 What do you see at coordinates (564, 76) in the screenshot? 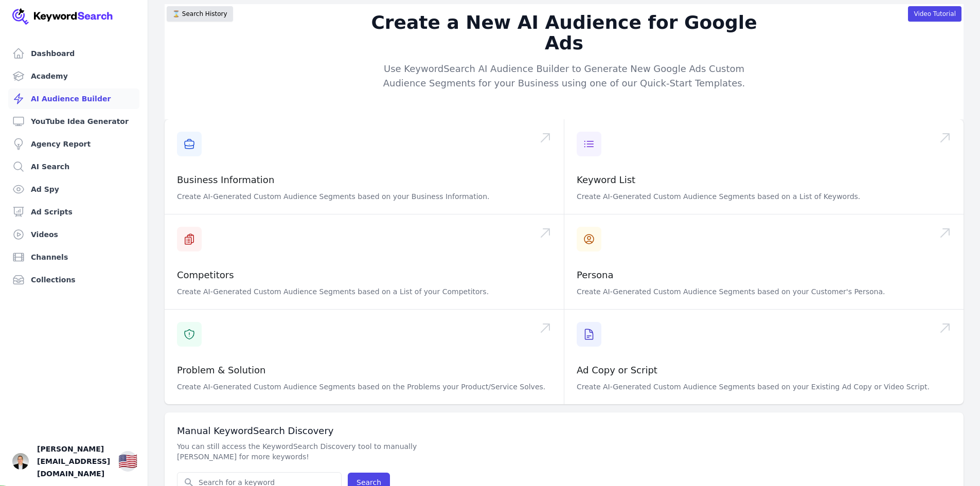
I see `p: Use KeywordSearch AI Audience Builder to Generate New Google Ads Custom Audience Segments for you...` at bounding box center [564, 76].